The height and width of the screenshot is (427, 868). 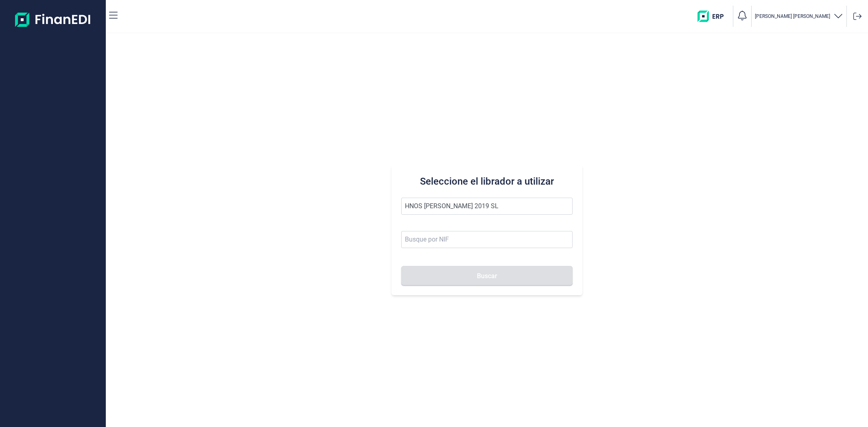 What do you see at coordinates (53, 19) in the screenshot?
I see `img: Logo de aplicación` at bounding box center [53, 19].